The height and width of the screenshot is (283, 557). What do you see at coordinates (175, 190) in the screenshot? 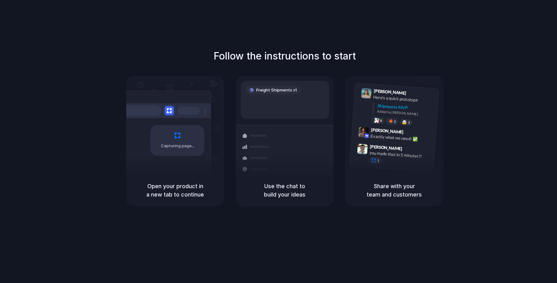
I see `h5: Open your product in a new tab to continue` at bounding box center [175, 190].